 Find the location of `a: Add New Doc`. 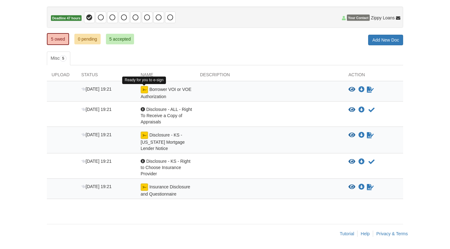

a: Add New Doc is located at coordinates (386, 40).